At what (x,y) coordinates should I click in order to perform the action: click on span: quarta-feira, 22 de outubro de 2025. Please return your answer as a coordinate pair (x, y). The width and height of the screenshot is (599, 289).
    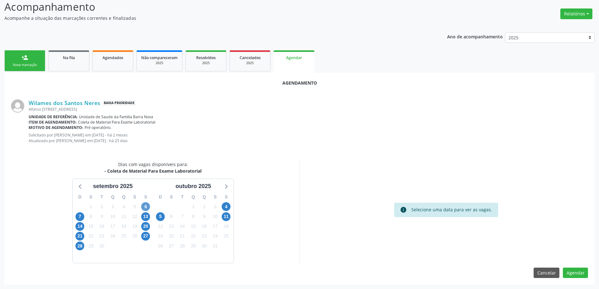
    Looking at the image, I should click on (194, 236).